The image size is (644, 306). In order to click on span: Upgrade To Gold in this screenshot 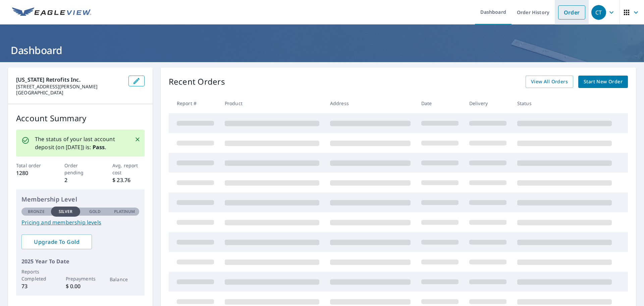, I will do `click(57, 242)`.